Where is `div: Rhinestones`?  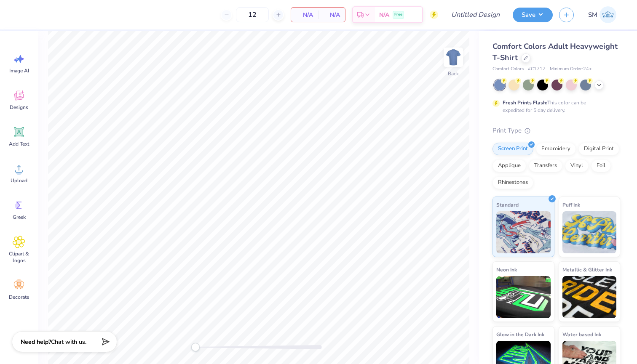
div: Rhinestones is located at coordinates (513, 183).